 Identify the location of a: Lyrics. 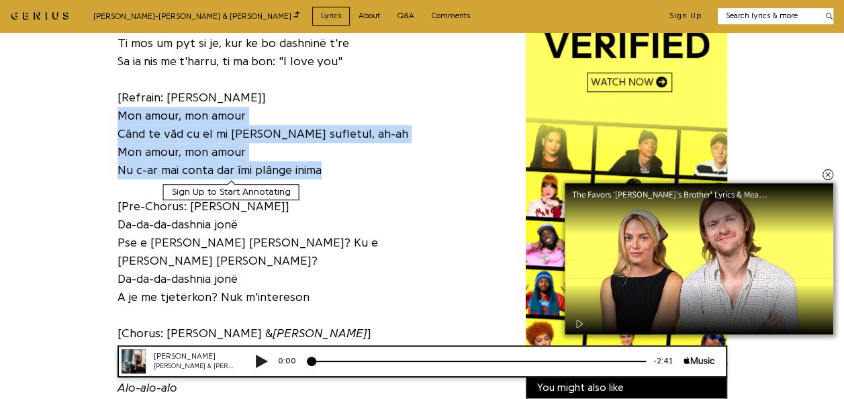
(331, 15).